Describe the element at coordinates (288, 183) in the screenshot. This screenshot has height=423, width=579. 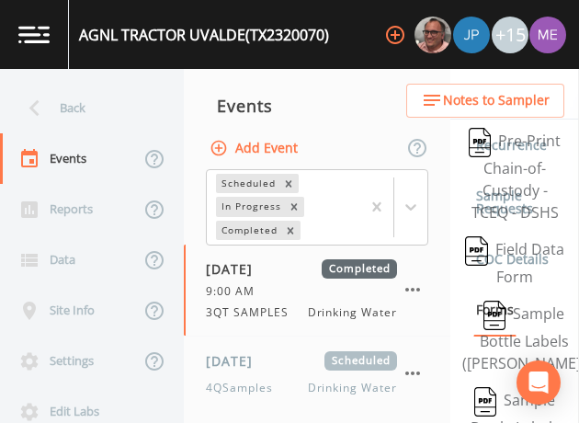
I see `div: Remove Scheduled` at that location.